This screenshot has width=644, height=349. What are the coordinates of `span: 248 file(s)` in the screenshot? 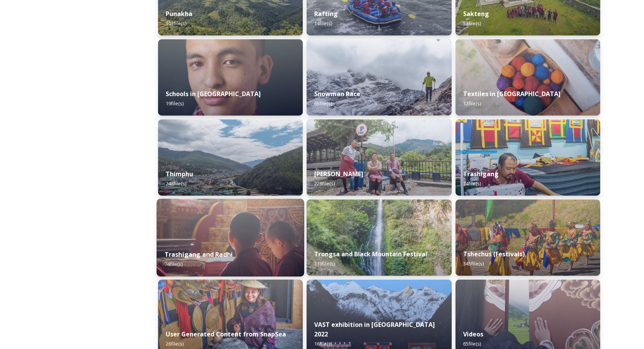 It's located at (176, 183).